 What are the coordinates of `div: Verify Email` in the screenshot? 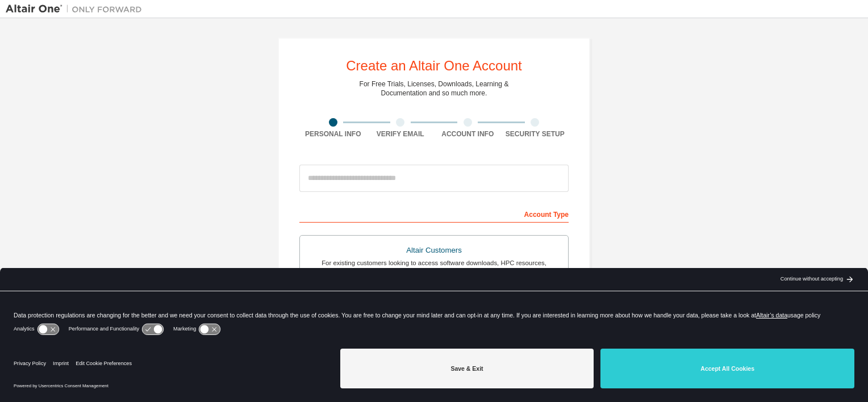 It's located at (401, 134).